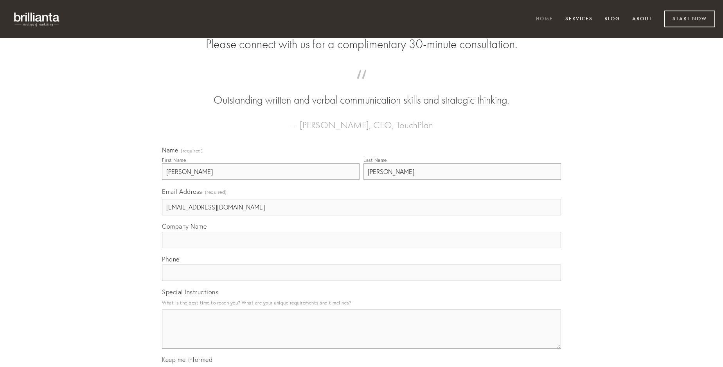 Image resolution: width=723 pixels, height=367 pixels. Describe the element at coordinates (170, 150) in the screenshot. I see `span: Name` at that location.